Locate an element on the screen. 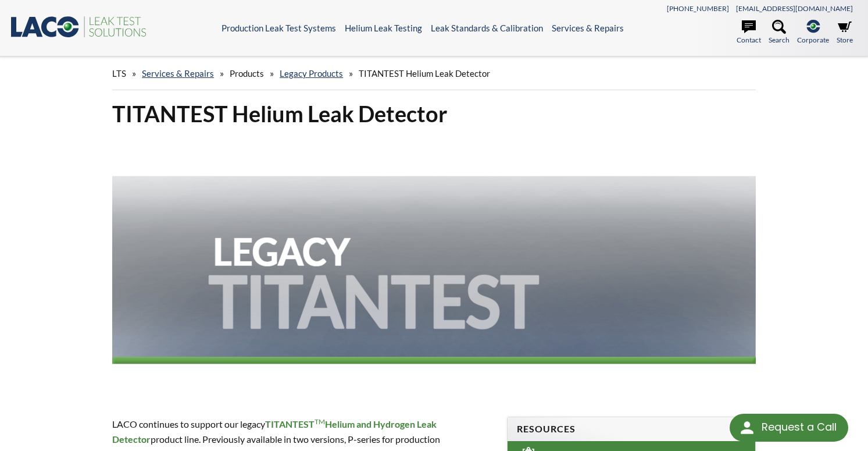  h4: Resources is located at coordinates (631, 428).